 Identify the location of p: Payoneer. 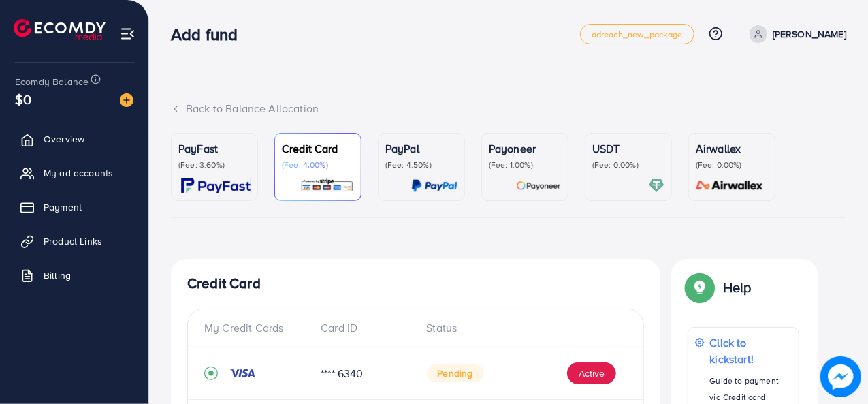
(525, 149).